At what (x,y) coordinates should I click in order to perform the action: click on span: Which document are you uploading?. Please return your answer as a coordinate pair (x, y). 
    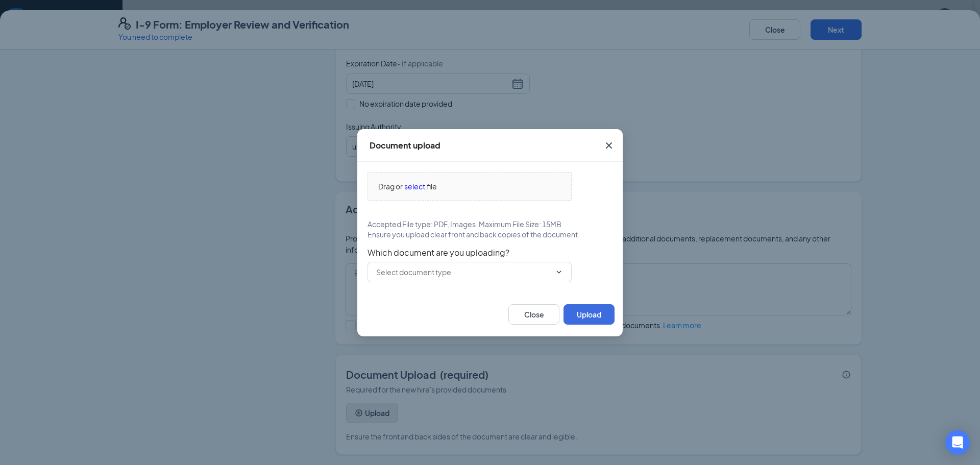
    Looking at the image, I should click on (490, 253).